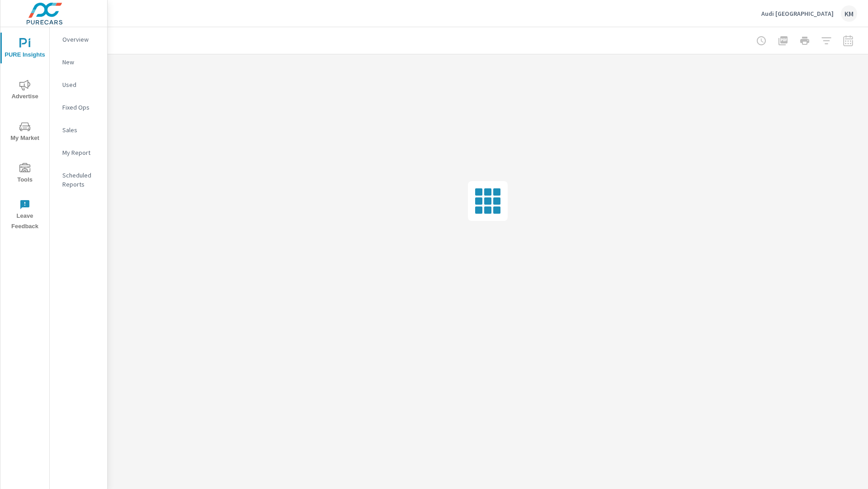 The height and width of the screenshot is (489, 868). Describe the element at coordinates (80, 62) in the screenshot. I see `p: New` at that location.